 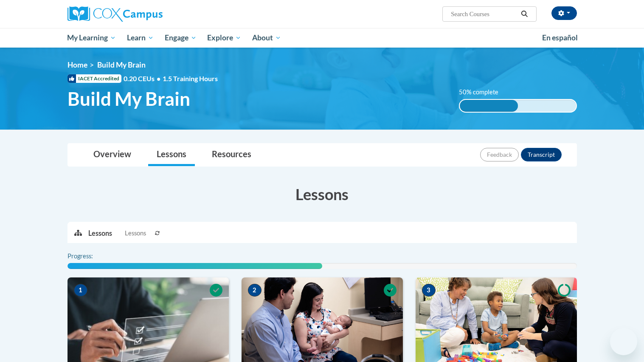 I want to click on span: Engage, so click(x=181, y=38).